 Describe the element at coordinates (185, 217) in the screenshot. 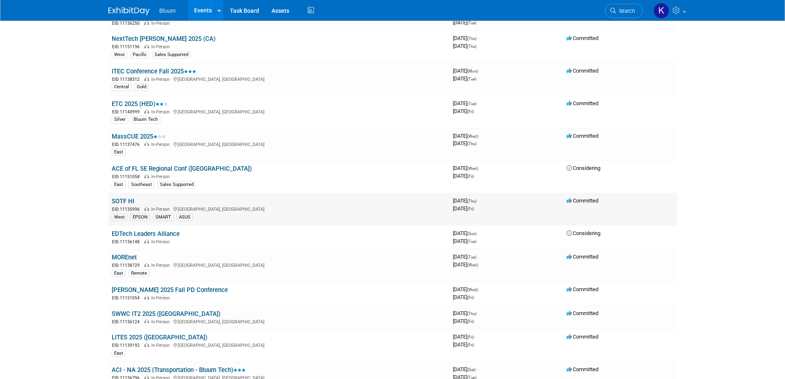

I see `div: ASUS` at that location.